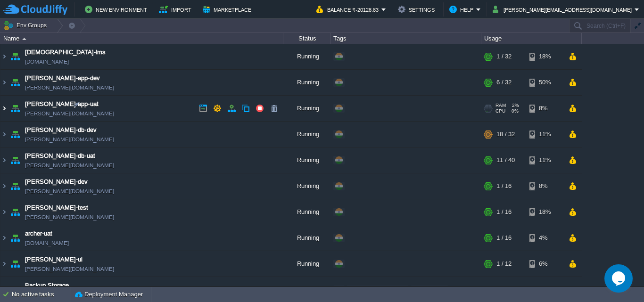 The width and height of the screenshot is (644, 302). What do you see at coordinates (228, 9) in the screenshot?
I see `button: Marketplace` at bounding box center [228, 9].